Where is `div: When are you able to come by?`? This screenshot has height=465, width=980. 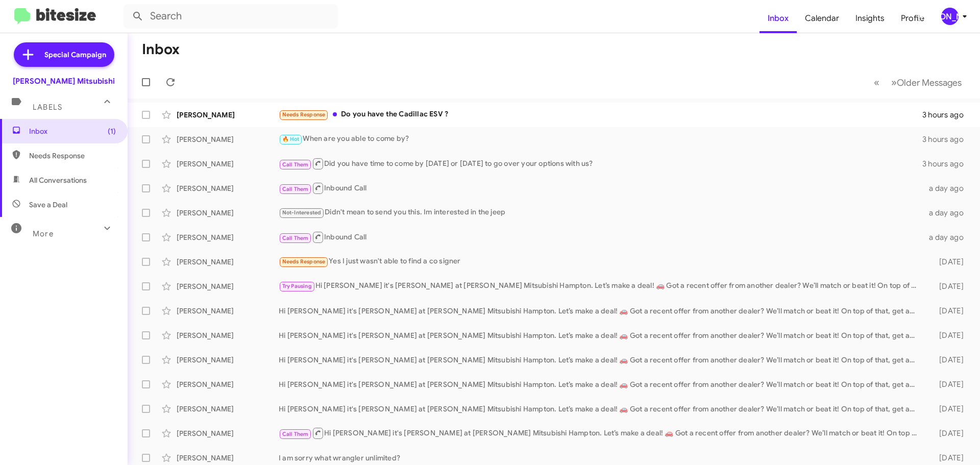 div: When are you able to come by? is located at coordinates (600, 139).